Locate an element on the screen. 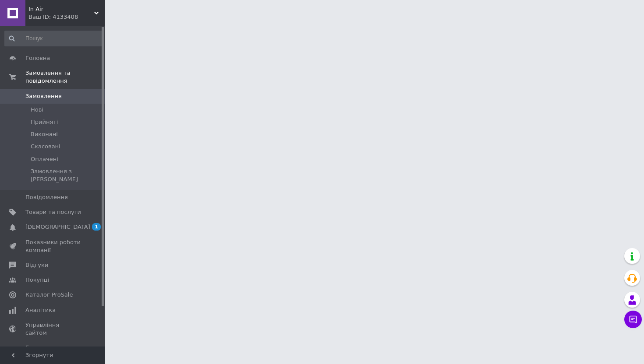 The width and height of the screenshot is (644, 364). input: Пошук is located at coordinates (54, 39).